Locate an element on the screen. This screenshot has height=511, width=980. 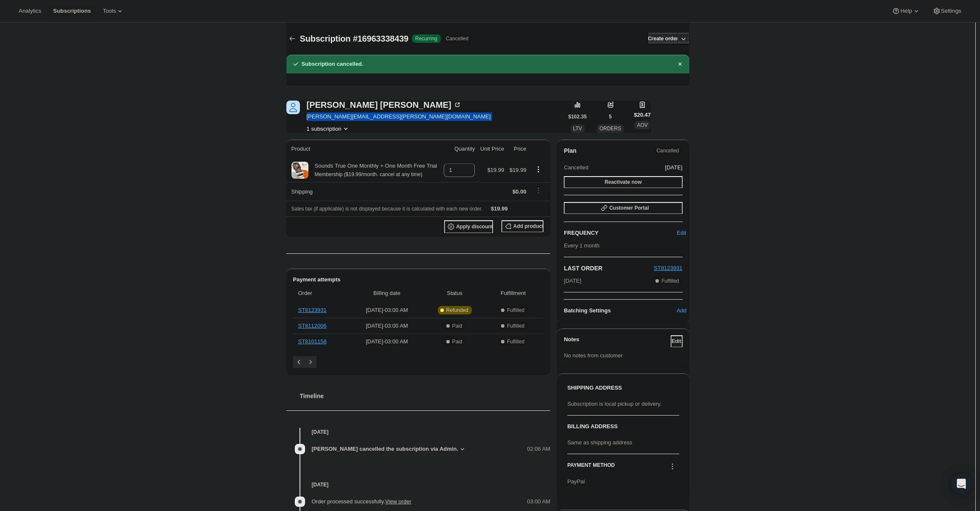
button: Help is located at coordinates (906, 11).